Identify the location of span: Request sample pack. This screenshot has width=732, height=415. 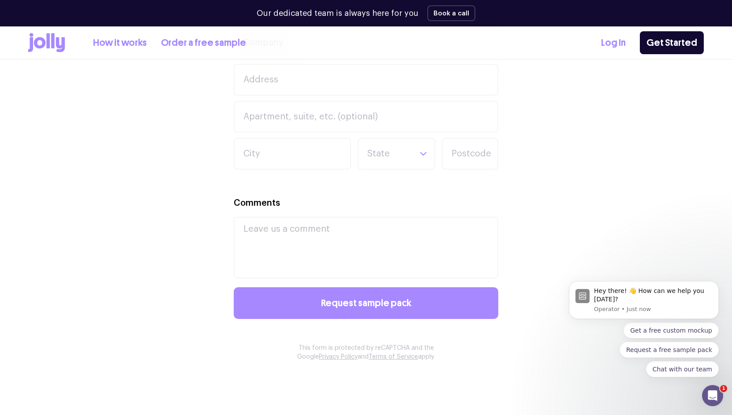
(366, 303).